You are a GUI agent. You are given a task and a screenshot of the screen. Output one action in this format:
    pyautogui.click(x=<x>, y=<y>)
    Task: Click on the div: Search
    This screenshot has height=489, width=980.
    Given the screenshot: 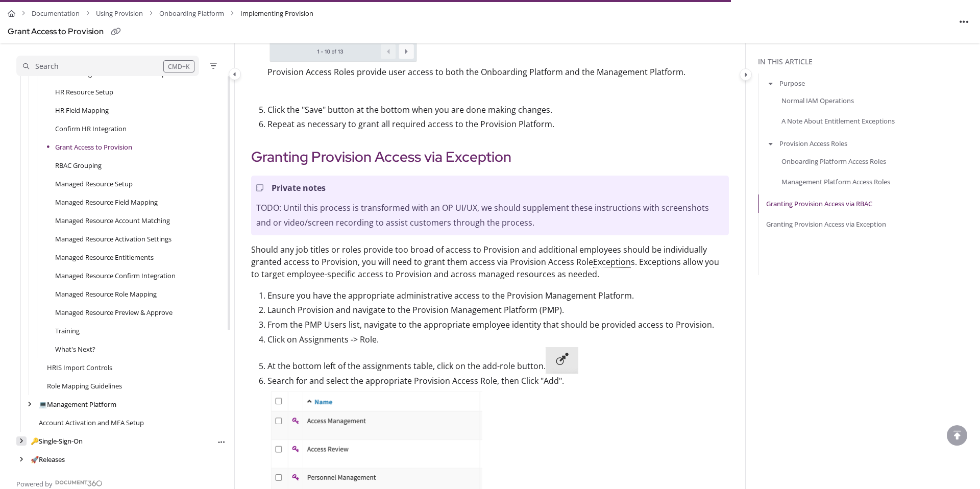 What is the action you would take?
    pyautogui.click(x=47, y=67)
    